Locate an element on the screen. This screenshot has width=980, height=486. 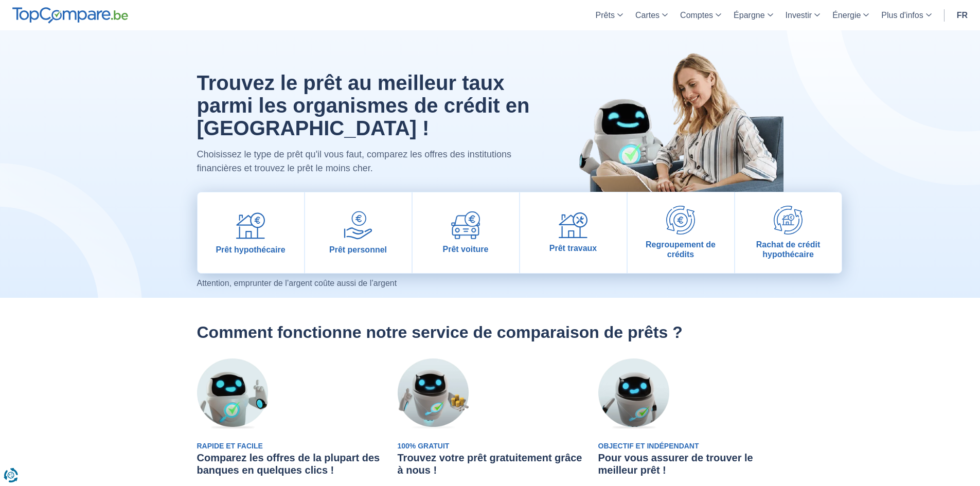
a: Prêt hypothécaire is located at coordinates (250, 232).